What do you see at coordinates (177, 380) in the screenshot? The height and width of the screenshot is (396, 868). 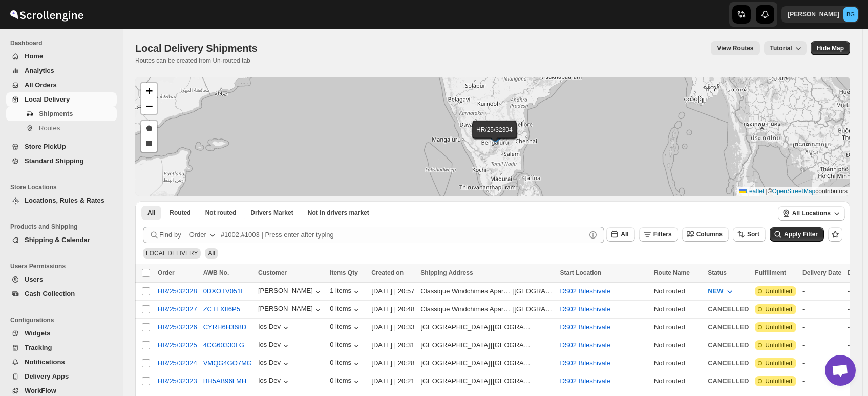 I see `div: HR/25/32323` at bounding box center [177, 380].